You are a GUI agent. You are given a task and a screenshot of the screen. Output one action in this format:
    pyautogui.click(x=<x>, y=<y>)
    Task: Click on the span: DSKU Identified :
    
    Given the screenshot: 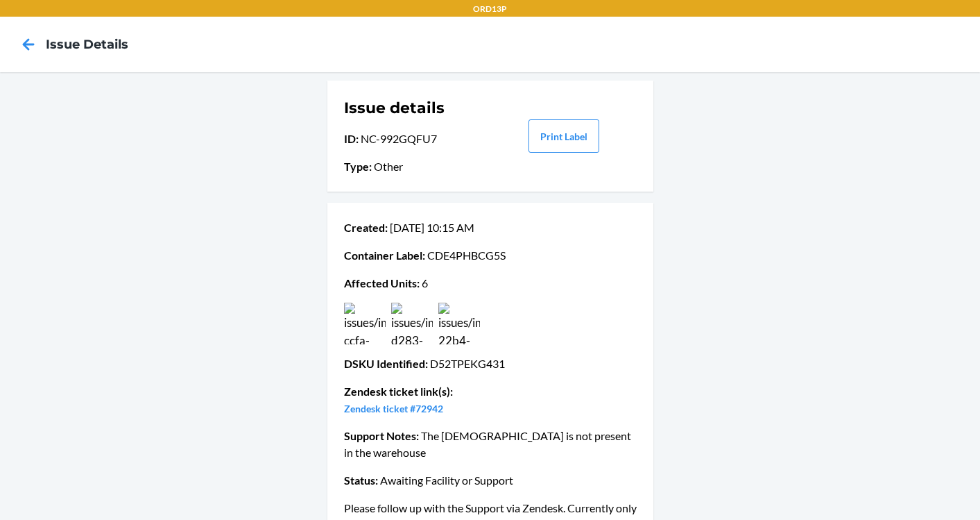 What is the action you would take?
    pyautogui.click(x=386, y=363)
    